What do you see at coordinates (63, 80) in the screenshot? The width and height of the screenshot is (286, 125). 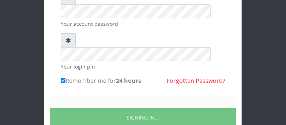 I see `input: Remember me for24 hours` at bounding box center [63, 80].